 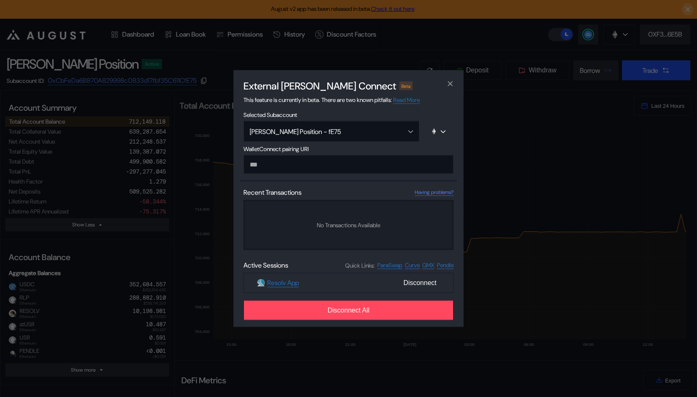 I want to click on a: ParaSwap, so click(x=390, y=265).